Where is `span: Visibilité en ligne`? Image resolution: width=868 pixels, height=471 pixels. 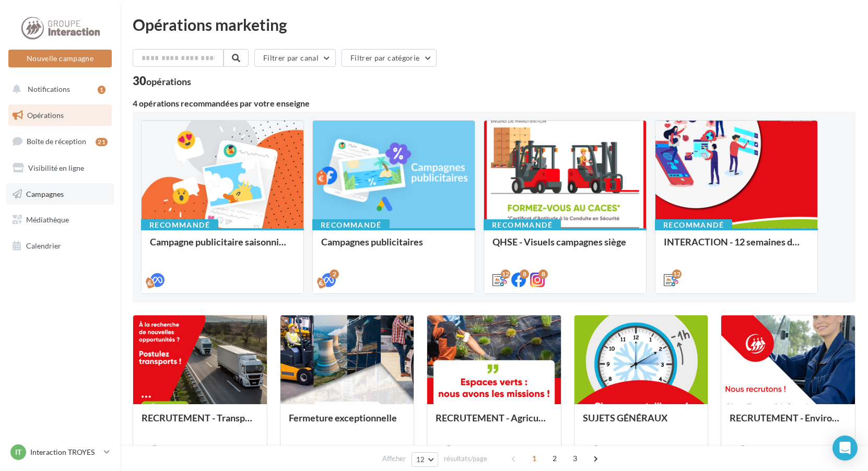
span: Visibilité en ligne is located at coordinates (56, 168).